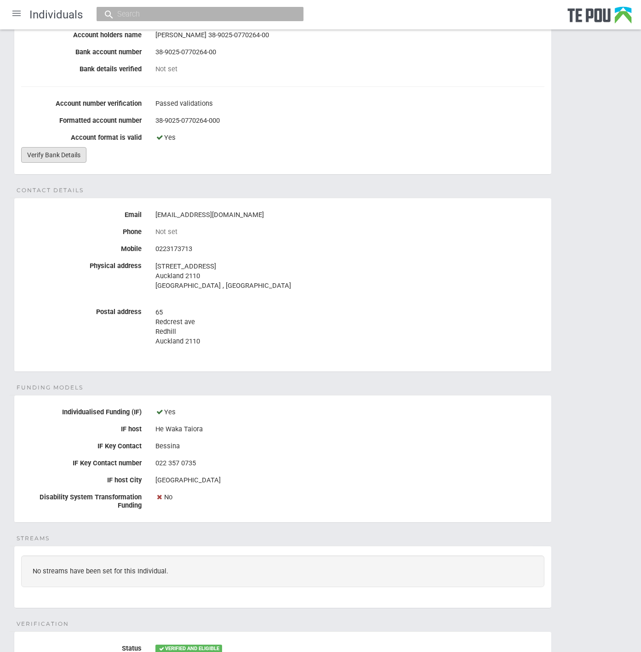  I want to click on label: Account holders name, so click(81, 33).